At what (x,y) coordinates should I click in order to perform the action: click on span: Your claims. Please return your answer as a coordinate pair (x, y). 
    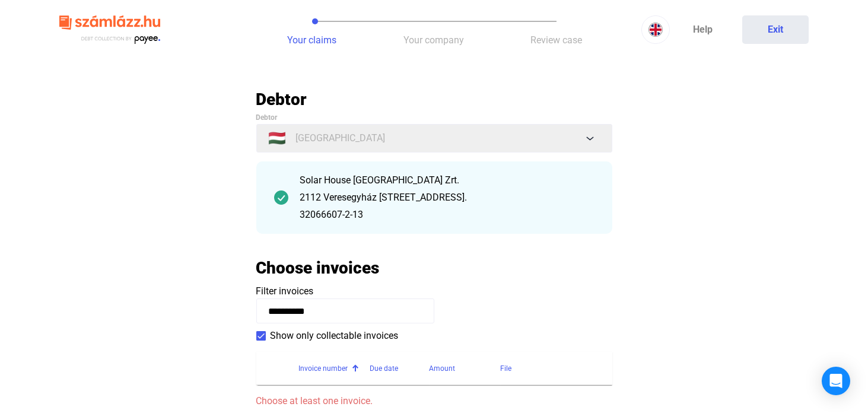
    Looking at the image, I should click on (311, 39).